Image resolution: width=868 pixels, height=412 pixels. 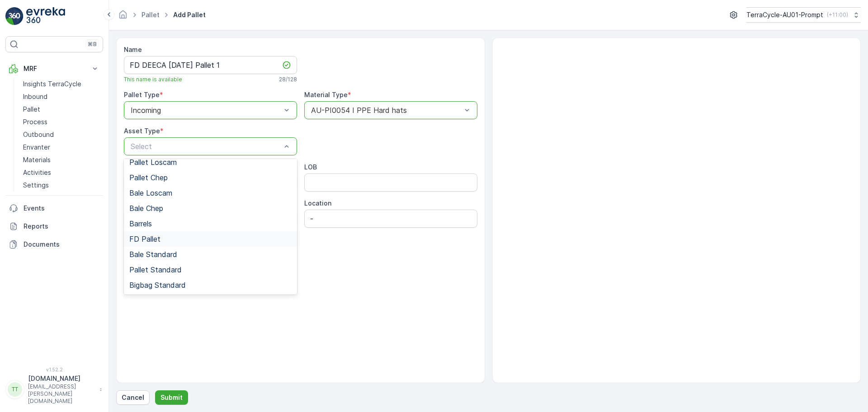 What do you see at coordinates (145, 239) in the screenshot?
I see `span: FD Pallet` at bounding box center [145, 239].